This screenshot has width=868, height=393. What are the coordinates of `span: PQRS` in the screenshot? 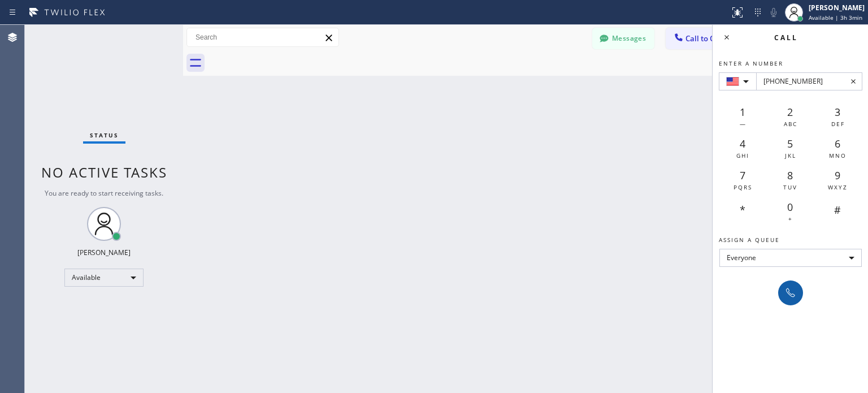 It's located at (743, 187).